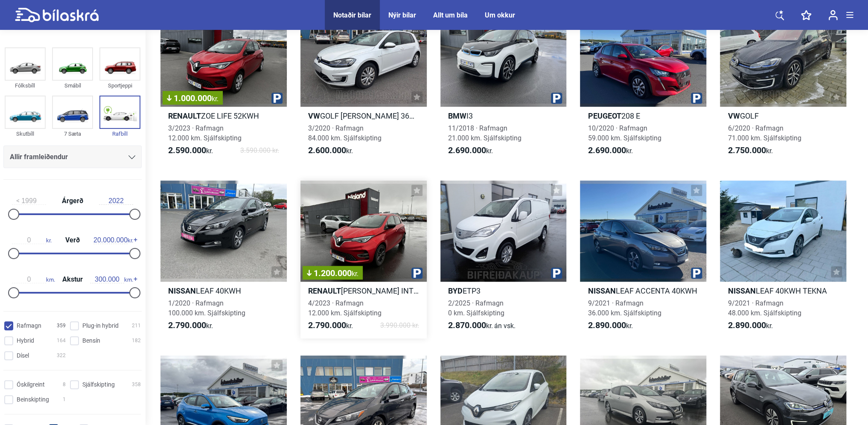 The width and height of the screenshot is (868, 425). Describe the element at coordinates (38, 157) in the screenshot. I see `span: Allir framleiðendur` at that location.